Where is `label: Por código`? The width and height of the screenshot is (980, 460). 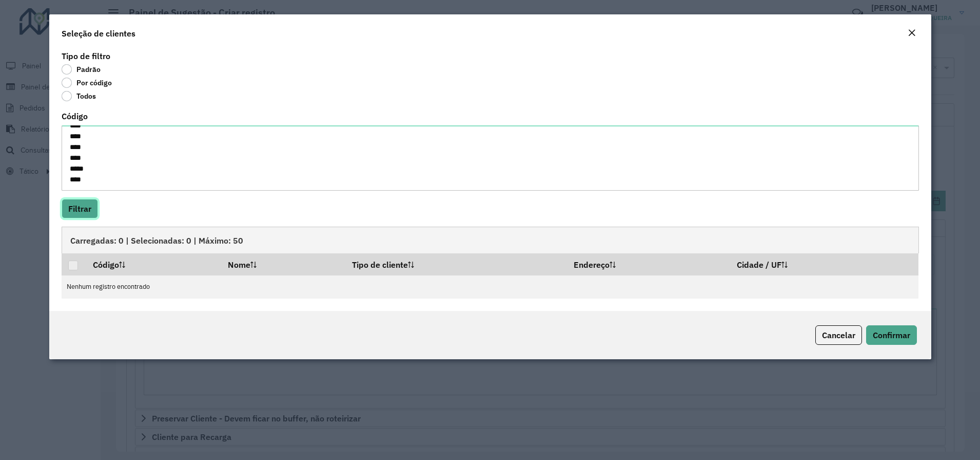
label: Por código is located at coordinates (87, 83).